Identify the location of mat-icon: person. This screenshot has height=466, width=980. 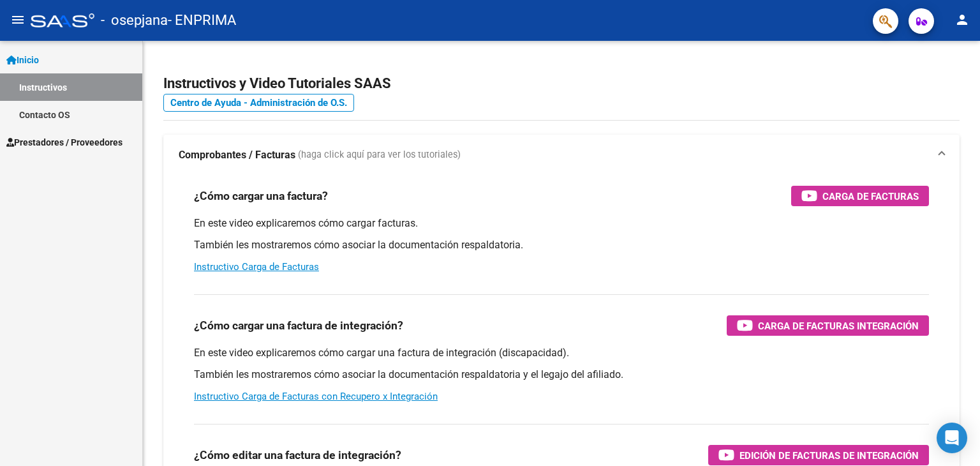
(962, 20).